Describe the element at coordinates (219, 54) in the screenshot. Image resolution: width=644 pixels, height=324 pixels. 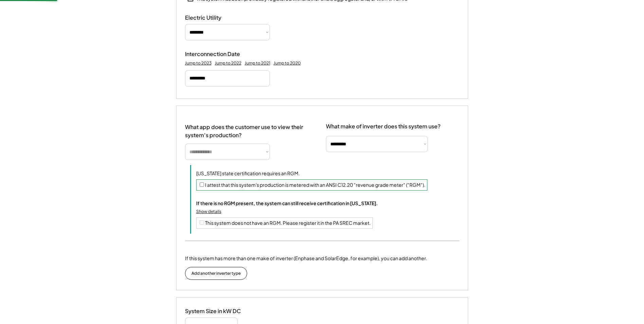
I see `div: Interconnection Date` at that location.